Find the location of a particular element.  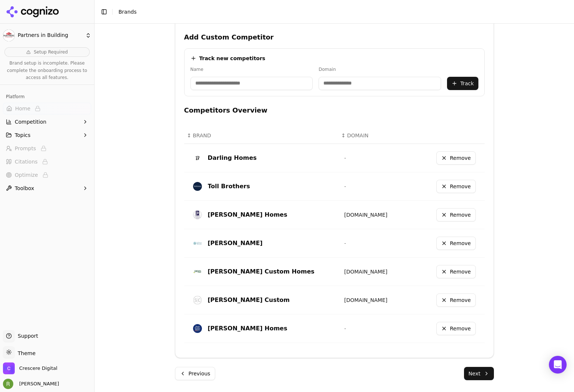

span: Setup Required is located at coordinates (50, 52).